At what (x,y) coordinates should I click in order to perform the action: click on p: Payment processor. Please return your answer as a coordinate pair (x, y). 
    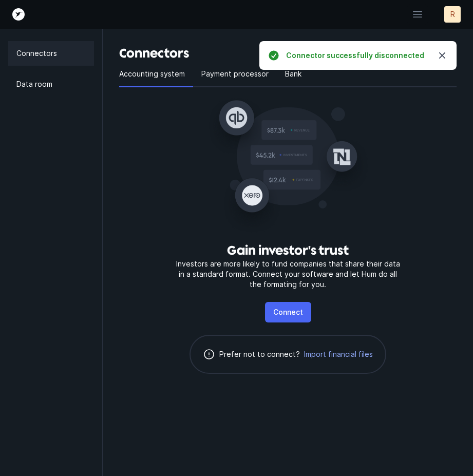
    Looking at the image, I should click on (235, 74).